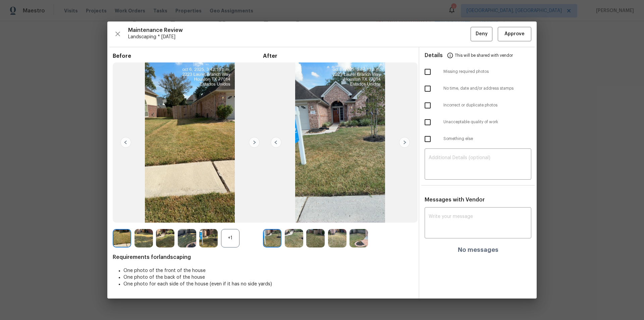  What do you see at coordinates (434, 55) in the screenshot?
I see `span: Details` at bounding box center [434, 55].